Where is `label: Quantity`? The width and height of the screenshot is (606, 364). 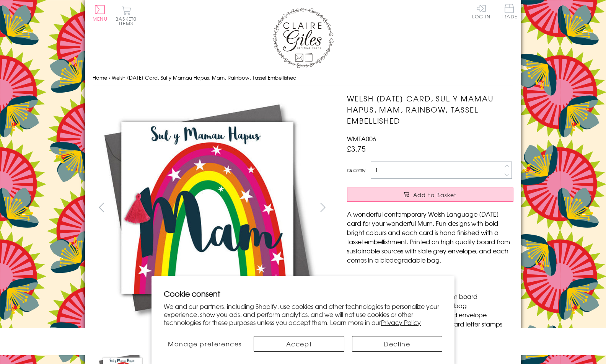 label: Quantity is located at coordinates (356, 171).